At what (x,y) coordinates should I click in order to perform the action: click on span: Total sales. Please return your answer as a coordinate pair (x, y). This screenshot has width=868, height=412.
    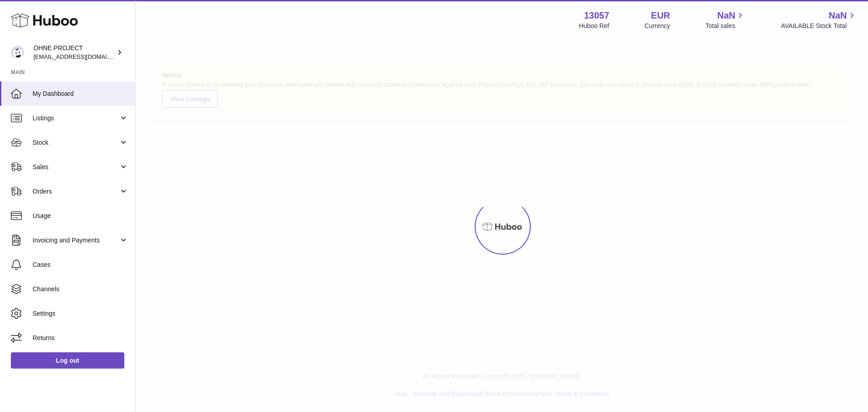
    Looking at the image, I should click on (726, 26).